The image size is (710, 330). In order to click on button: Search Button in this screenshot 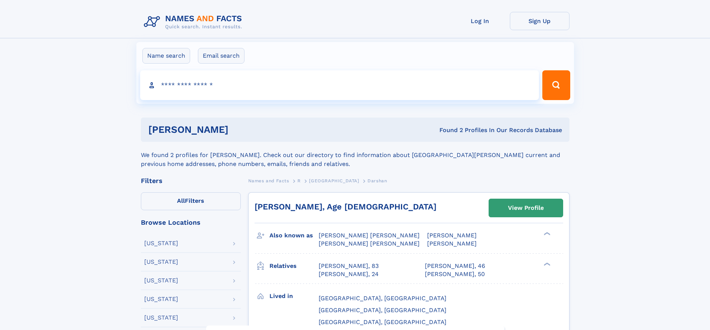, I will do `click(556, 85)`.